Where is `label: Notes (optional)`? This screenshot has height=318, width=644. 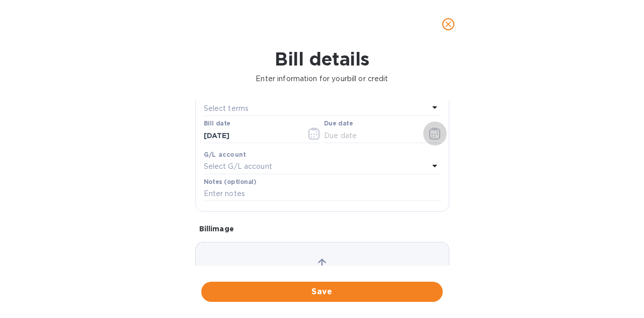
label: Notes (optional) is located at coordinates (230, 182).